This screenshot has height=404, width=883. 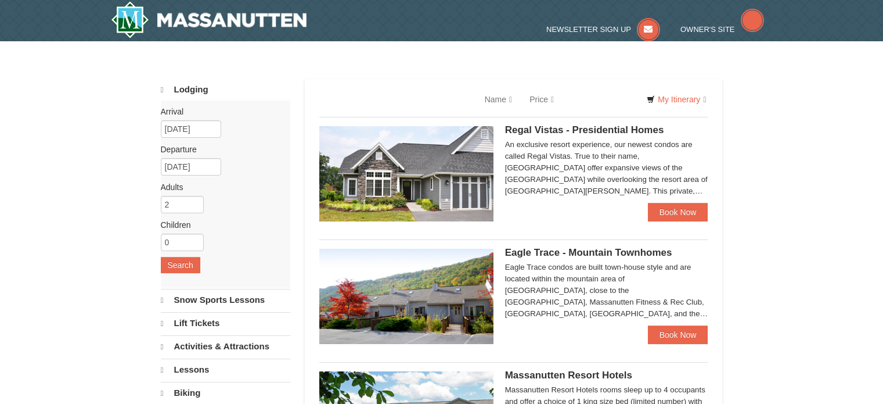 What do you see at coordinates (498, 99) in the screenshot?
I see `a: Name` at bounding box center [498, 99].